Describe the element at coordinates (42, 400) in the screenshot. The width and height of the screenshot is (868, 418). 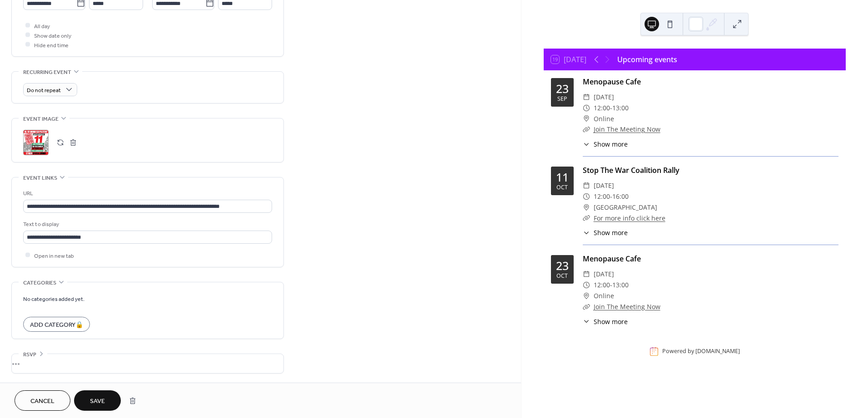
I see `a: Cancel` at that location.